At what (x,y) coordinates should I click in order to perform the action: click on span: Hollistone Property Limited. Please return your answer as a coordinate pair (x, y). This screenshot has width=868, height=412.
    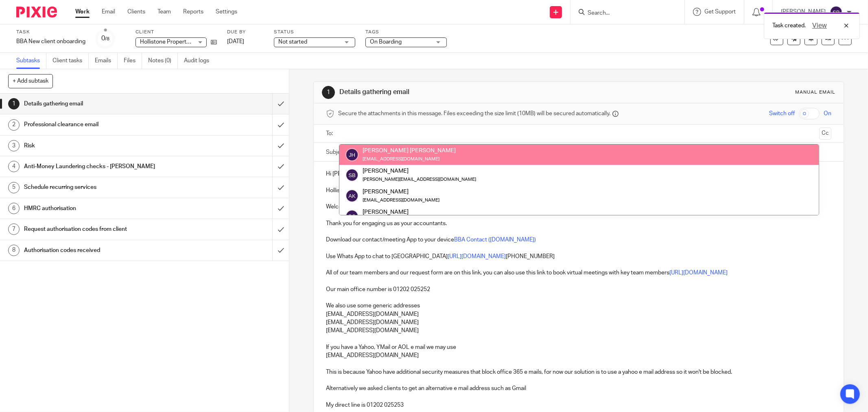
    Looking at the image, I should click on (174, 42).